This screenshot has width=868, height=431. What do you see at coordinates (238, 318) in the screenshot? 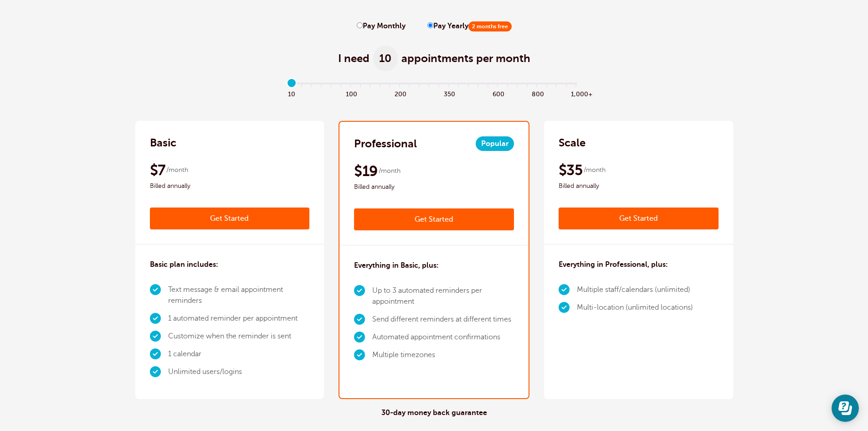
I see `li: 1 automated reminder per appointment` at bounding box center [238, 318].